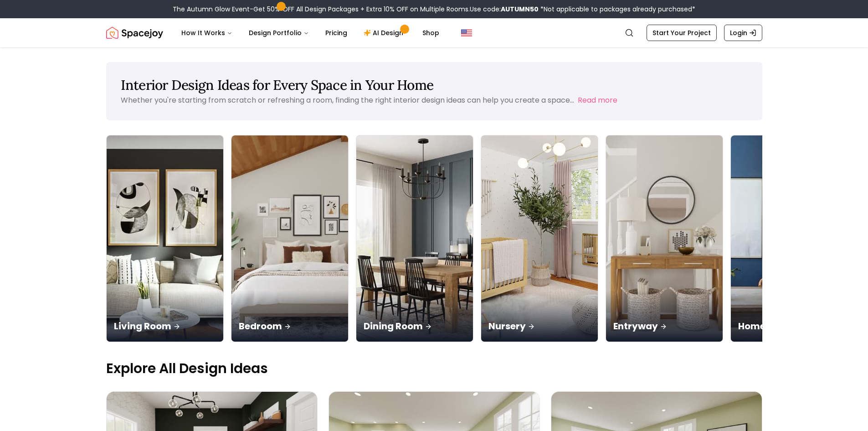 This screenshot has height=431, width=868. Describe the element at coordinates (617, 9) in the screenshot. I see `span: *Not applicable to packages already purchased*` at that location.